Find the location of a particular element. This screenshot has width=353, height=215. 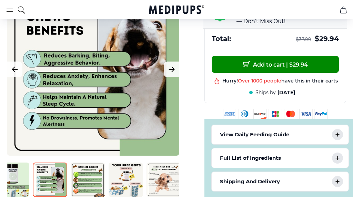

span: Total: is located at coordinates (221, 39).